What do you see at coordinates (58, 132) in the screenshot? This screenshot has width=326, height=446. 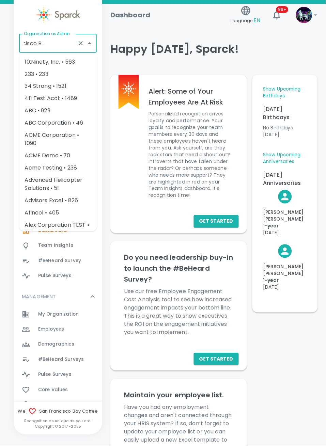 I see `div: Virgin Experiences` at bounding box center [58, 132].